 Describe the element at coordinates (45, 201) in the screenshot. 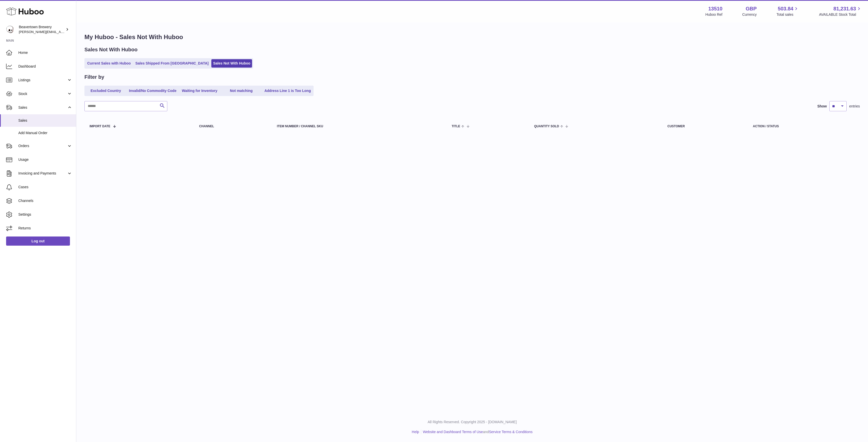

I see `span: Channels` at that location.